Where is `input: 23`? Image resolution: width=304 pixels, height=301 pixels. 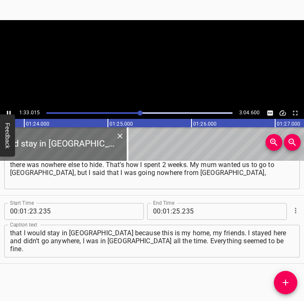 input: 23 is located at coordinates (33, 211).